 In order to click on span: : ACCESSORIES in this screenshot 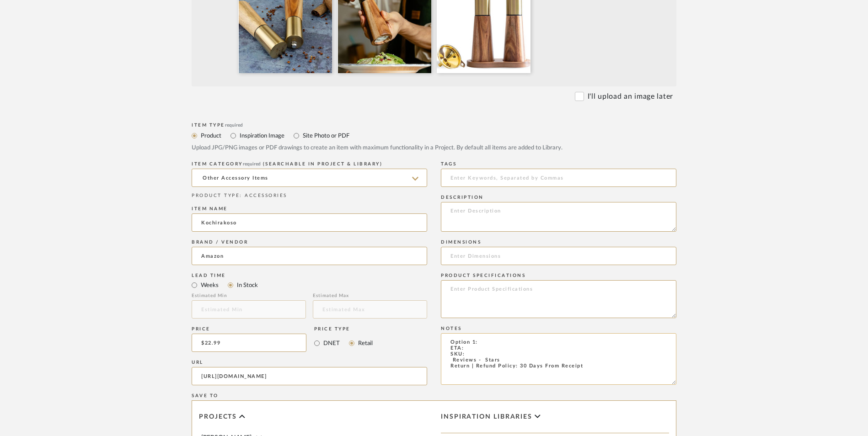, I will do `click(263, 195)`.